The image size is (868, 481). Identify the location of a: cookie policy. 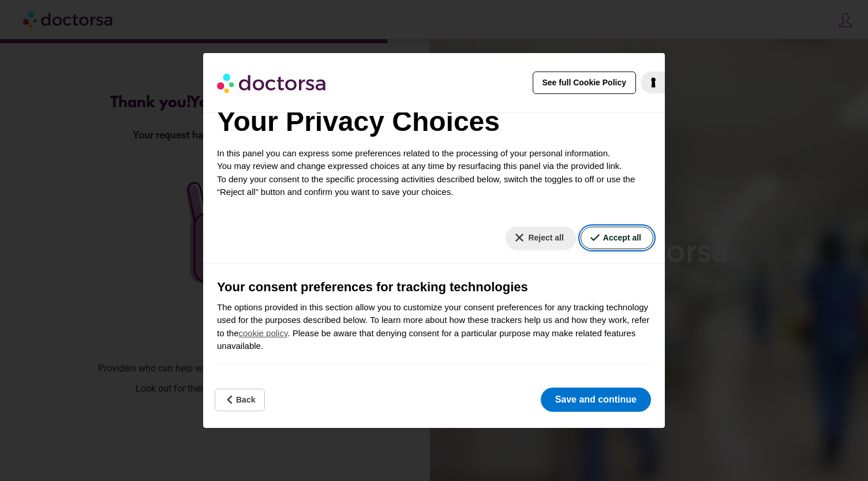
(263, 332).